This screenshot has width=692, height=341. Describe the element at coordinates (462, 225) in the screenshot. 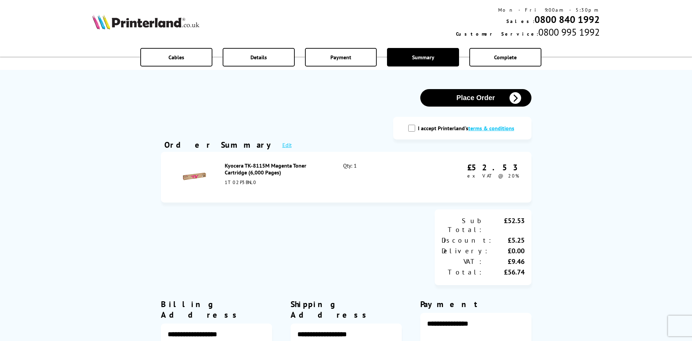

I see `div: Sub Total:` at that location.